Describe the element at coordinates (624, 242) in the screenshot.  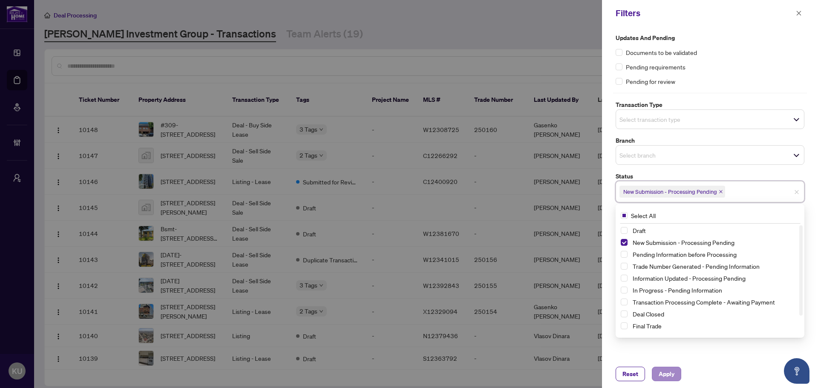
I see `span: Select New Submission - Processing Pending` at that location.